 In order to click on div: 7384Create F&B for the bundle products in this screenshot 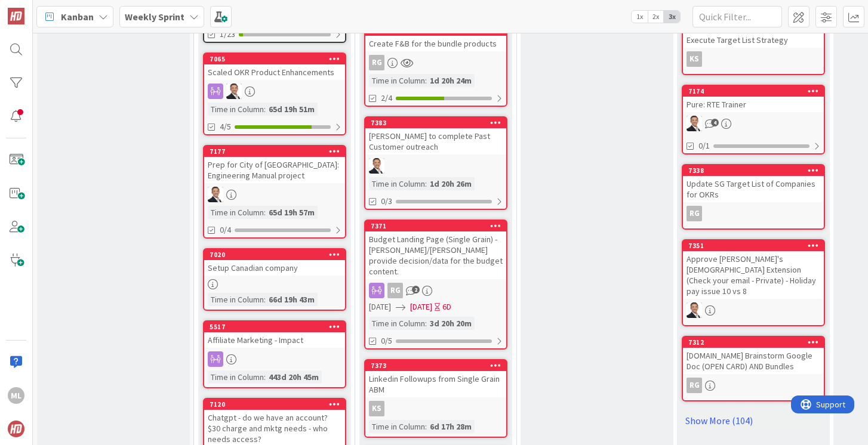, I will do `click(435, 38)`.